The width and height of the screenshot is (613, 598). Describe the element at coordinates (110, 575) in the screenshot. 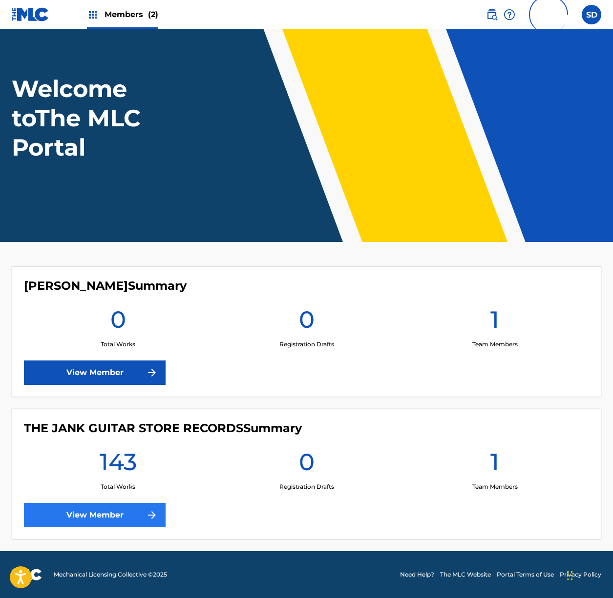

I see `span: Mechanical Licensing Collective © 2025` at that location.